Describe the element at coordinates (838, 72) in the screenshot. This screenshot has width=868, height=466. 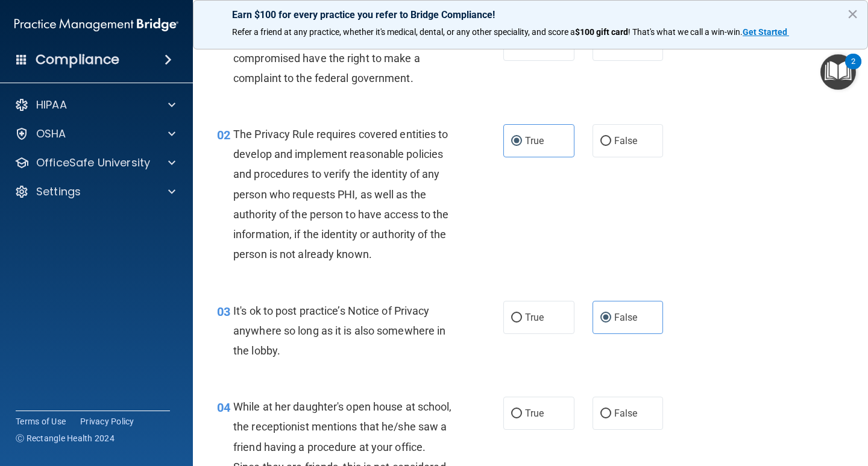
I see `button: Open Resource Center, 2 new notifications` at that location.